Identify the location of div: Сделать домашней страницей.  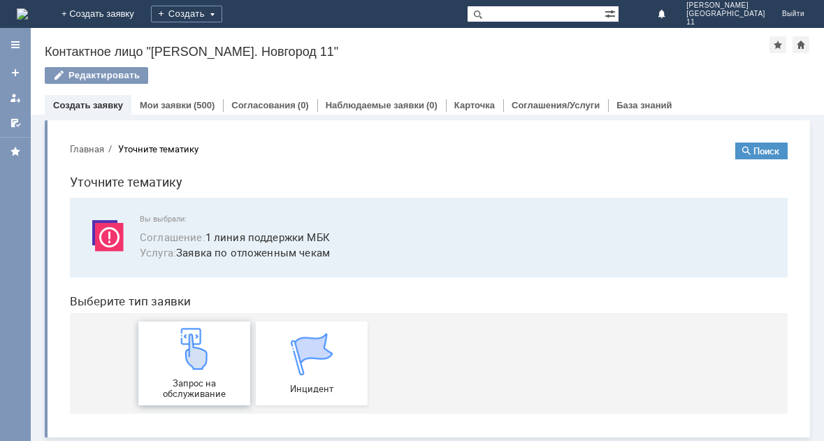
(801, 45).